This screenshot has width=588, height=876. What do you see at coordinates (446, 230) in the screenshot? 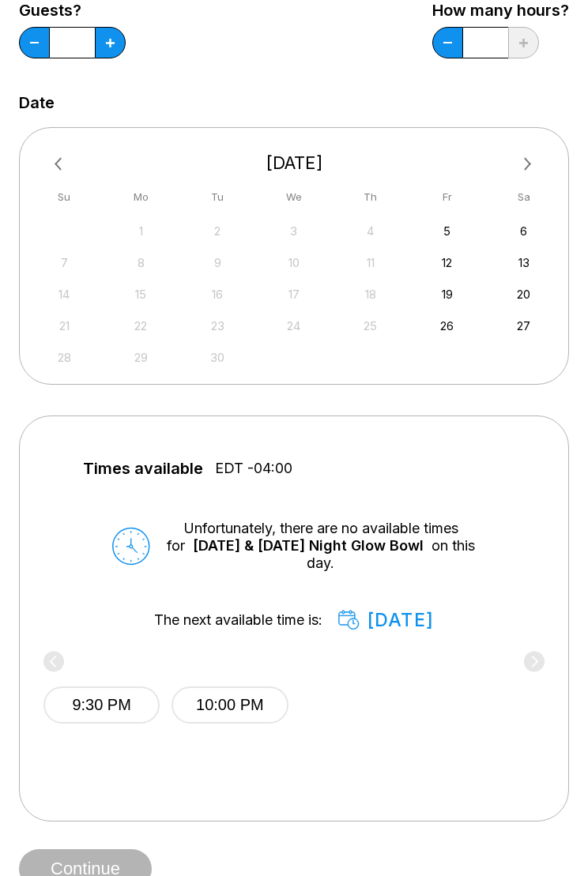
I see `div: Choose Friday, September 5th, 2025` at bounding box center [446, 230].